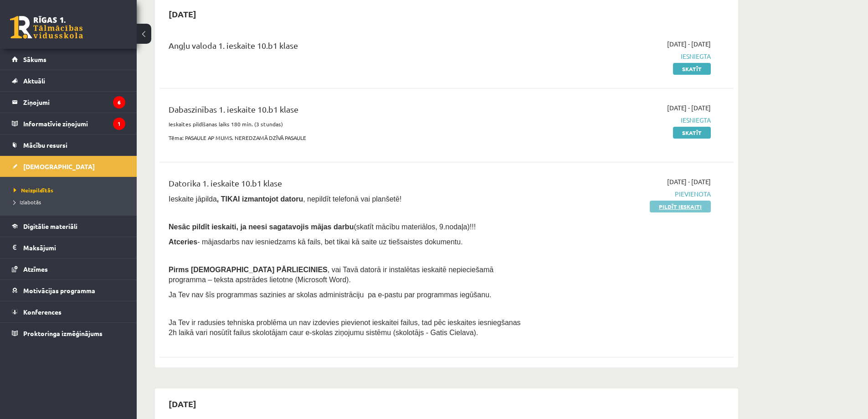 This screenshot has width=868, height=419. I want to click on span: Ja Tev nav šīs programmas sazinies ar skolas administrāciju pa e-pastu par programmas iegūšanu., so click(330, 295).